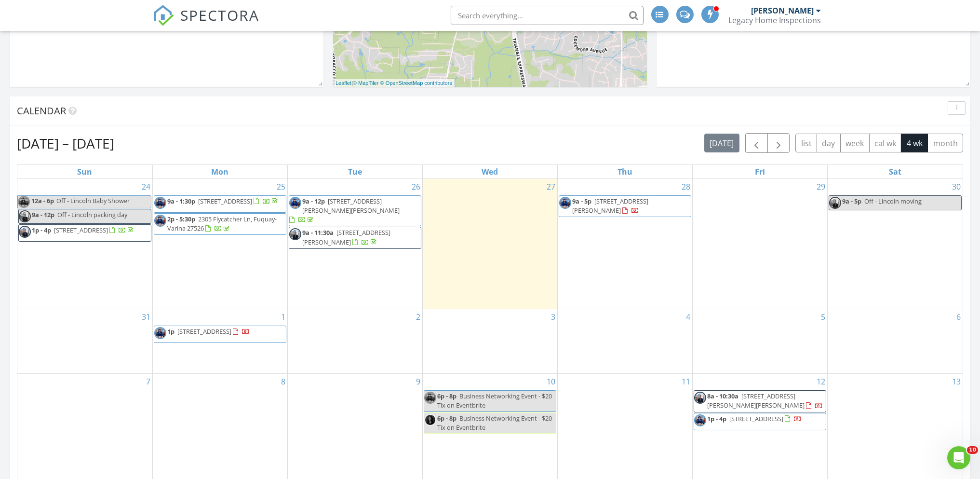 The image size is (980, 479). I want to click on button: Previous, so click(756, 143).